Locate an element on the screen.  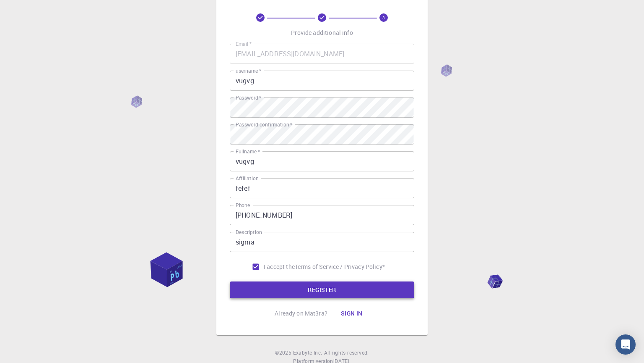
a: Exabyte Inc. is located at coordinates (307, 353).